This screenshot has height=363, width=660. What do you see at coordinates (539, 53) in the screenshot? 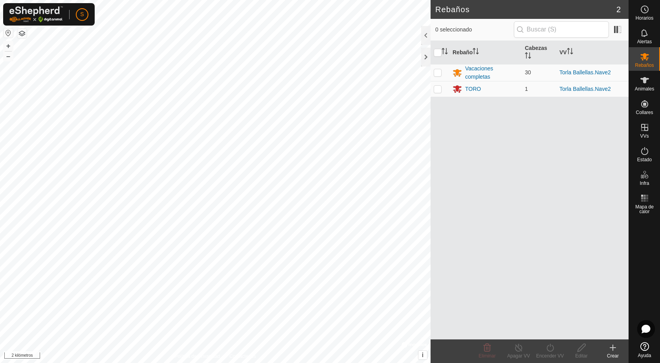
I see `th: Cabezas` at bounding box center [539, 53].